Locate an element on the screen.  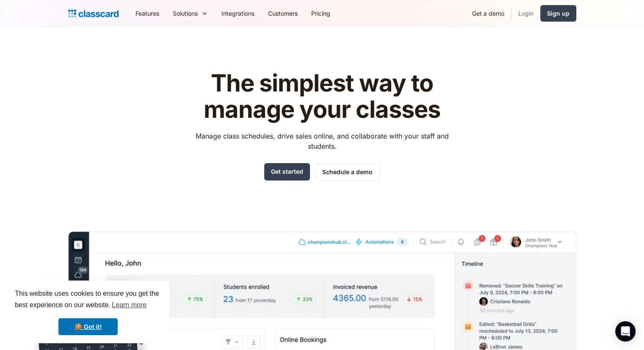
p: Manage class schedules, drive sales online, and collaborate with your staff and students. is located at coordinates (321, 141).